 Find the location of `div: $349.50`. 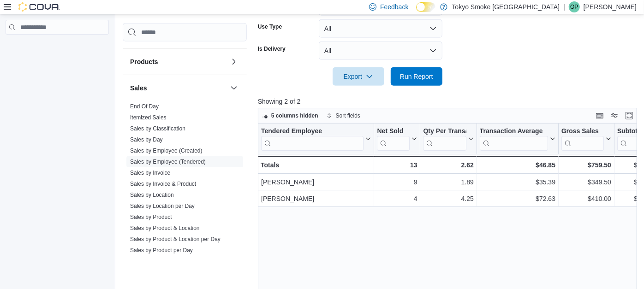

div: $349.50 is located at coordinates (586, 182).